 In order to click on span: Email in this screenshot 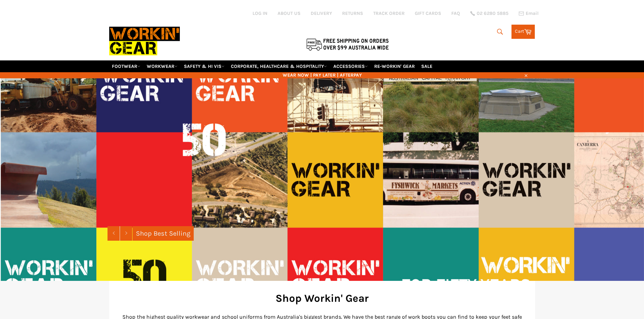, I will do `click(532, 13)`.